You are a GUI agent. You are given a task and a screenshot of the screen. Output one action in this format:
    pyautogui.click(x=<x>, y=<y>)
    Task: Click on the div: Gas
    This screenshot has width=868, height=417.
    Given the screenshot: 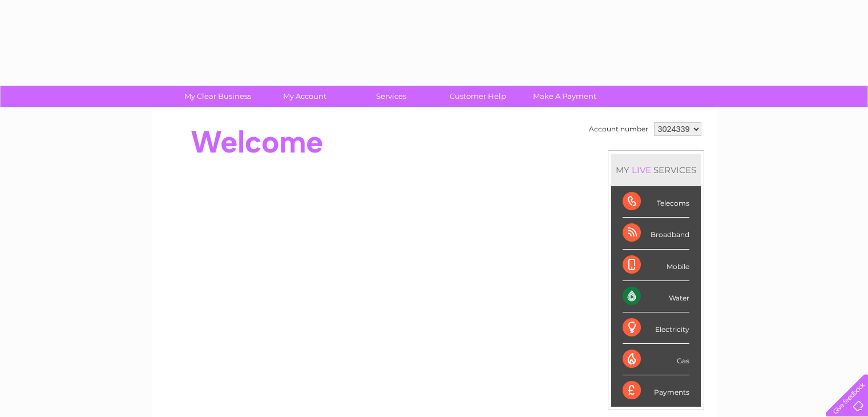 What is the action you would take?
    pyautogui.click(x=656, y=359)
    